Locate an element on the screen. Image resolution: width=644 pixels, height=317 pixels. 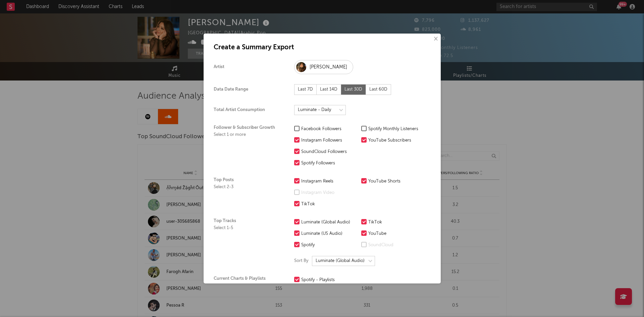
h1: Create a Summary Export is located at coordinates (322, 47).